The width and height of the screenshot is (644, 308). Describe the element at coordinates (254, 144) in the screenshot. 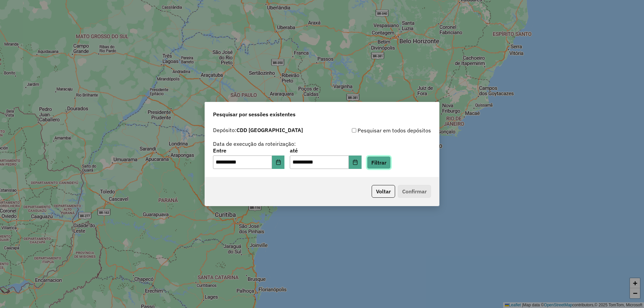

I see `label: Data de execução da roteirização:` at that location.